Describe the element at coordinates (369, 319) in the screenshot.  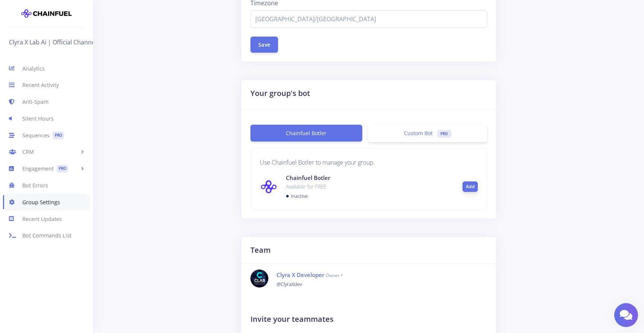
I see `h2: Invite your teammates` at that location.